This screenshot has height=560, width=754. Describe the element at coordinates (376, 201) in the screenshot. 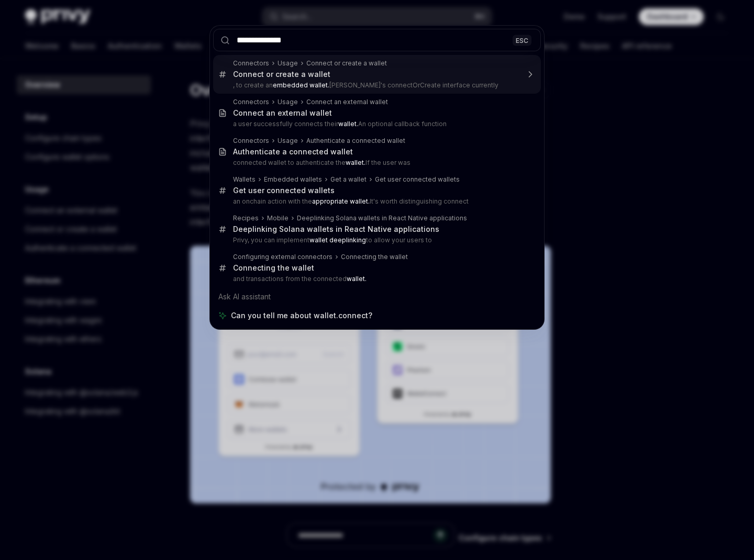

I see `p: an onchain action with the It's worth distinguishing connect` at that location.